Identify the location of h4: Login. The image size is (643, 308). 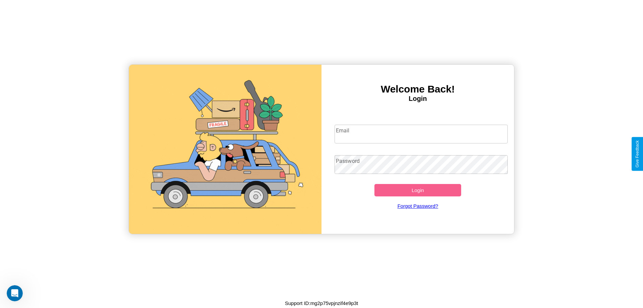
(418, 98).